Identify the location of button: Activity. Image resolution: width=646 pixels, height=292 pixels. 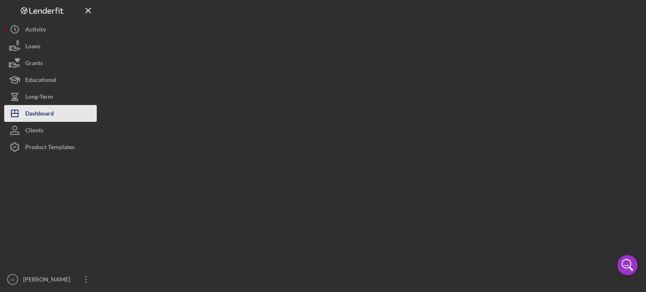
(50, 29).